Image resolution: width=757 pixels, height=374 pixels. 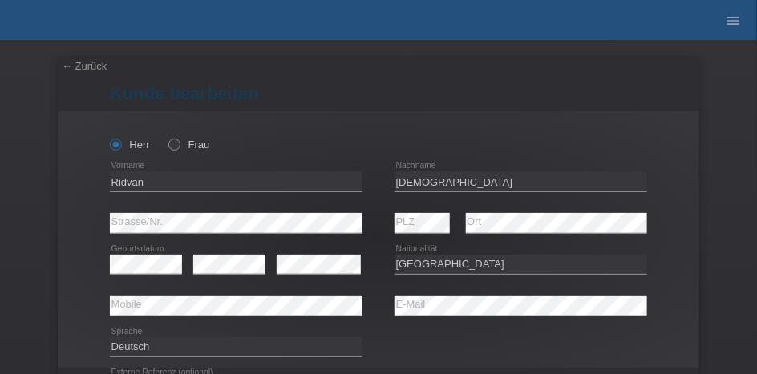 I want to click on a: menu, so click(x=733, y=20).